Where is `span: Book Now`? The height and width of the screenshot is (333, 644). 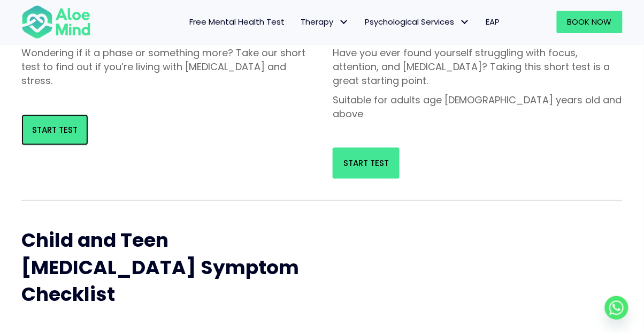 span: Book Now is located at coordinates (589, 21).